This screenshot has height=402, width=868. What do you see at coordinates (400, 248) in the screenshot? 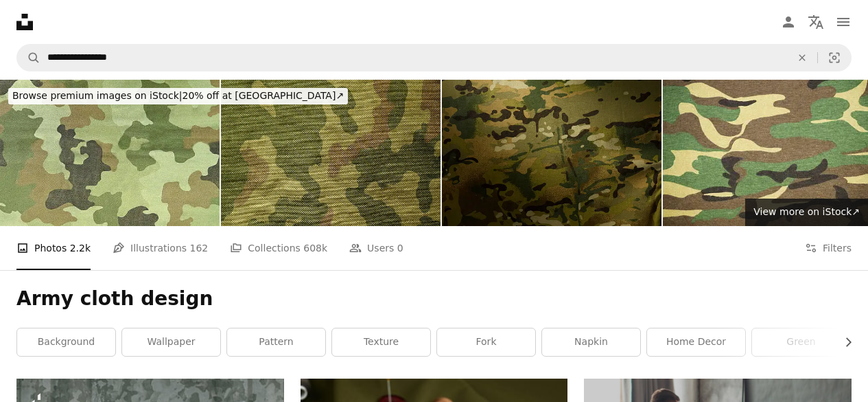
I see `span: 0` at bounding box center [400, 248].